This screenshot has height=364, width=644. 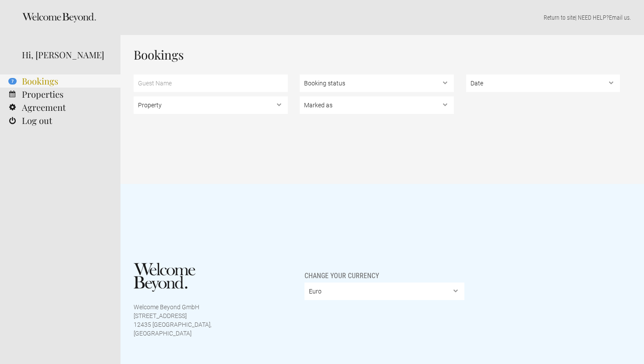 What do you see at coordinates (559, 17) in the screenshot?
I see `a: Return to site` at bounding box center [559, 17].